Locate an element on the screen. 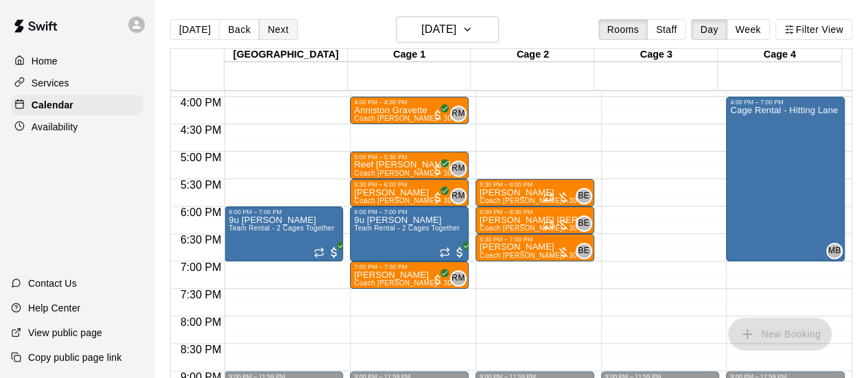 The width and height of the screenshot is (868, 378). div: 4:00 PM – 7:00 PM: Cage Rental - Hitting Lane is located at coordinates (785, 179).